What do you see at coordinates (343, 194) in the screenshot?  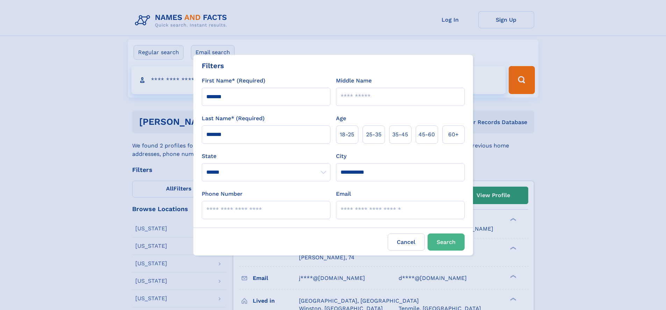 I see `label: Email` at bounding box center [343, 194].